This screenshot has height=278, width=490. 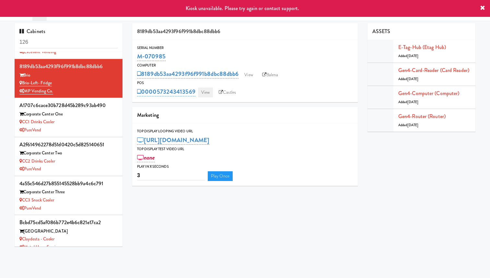 I want to click on div: a1707c6cace30b728d45b289c93ab490, so click(x=68, y=105).